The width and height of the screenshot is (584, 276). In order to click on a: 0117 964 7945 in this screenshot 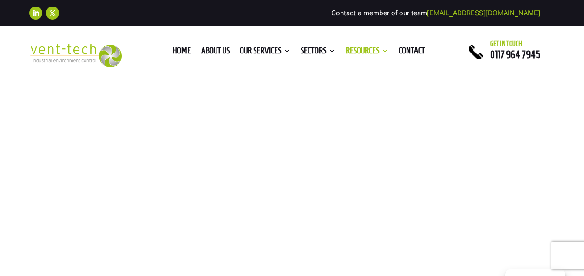, I will do `click(515, 54)`.